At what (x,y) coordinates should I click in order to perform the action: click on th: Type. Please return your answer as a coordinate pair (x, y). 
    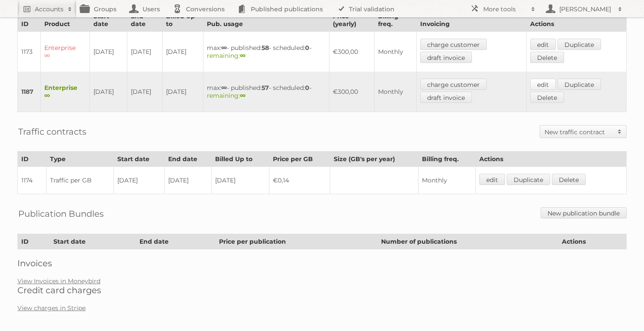
    Looking at the image, I should click on (80, 159).